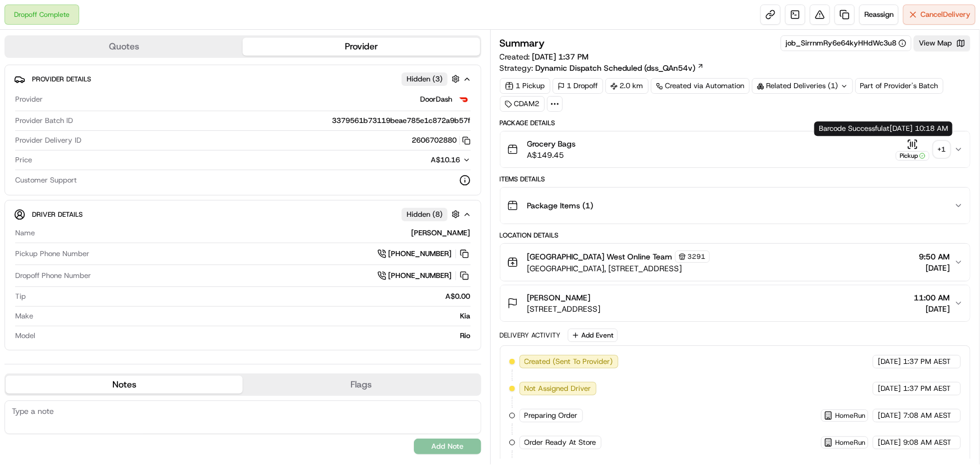  I want to click on button: Pickup, so click(912, 150).